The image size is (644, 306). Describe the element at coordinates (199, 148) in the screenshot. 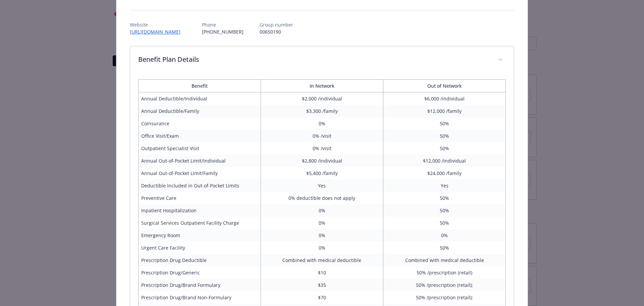

I see `td: Outpatient Specialist Visit` at that location.